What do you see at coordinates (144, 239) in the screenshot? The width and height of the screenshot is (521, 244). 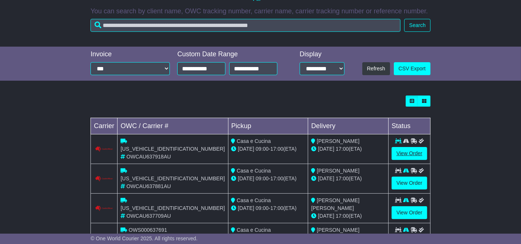 I see `span: © One World Courier 2025. All rights reserved.` at bounding box center [144, 239].